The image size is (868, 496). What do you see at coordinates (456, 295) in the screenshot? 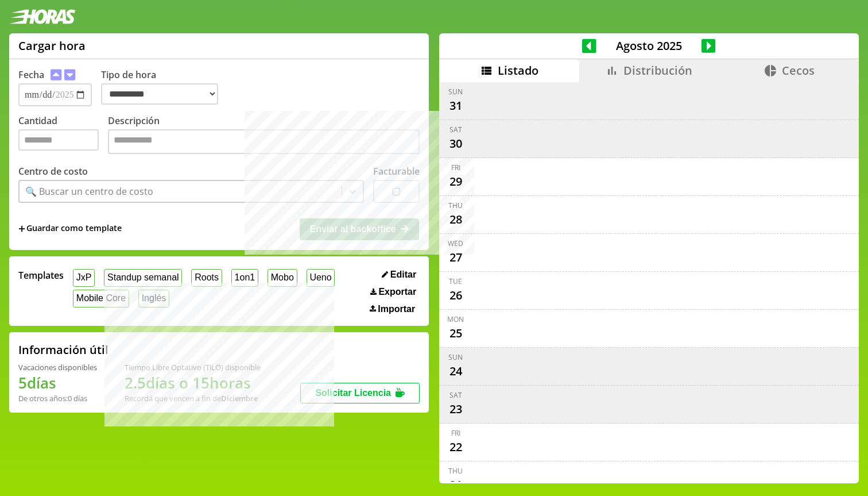
I see `div: 26` at bounding box center [456, 295].